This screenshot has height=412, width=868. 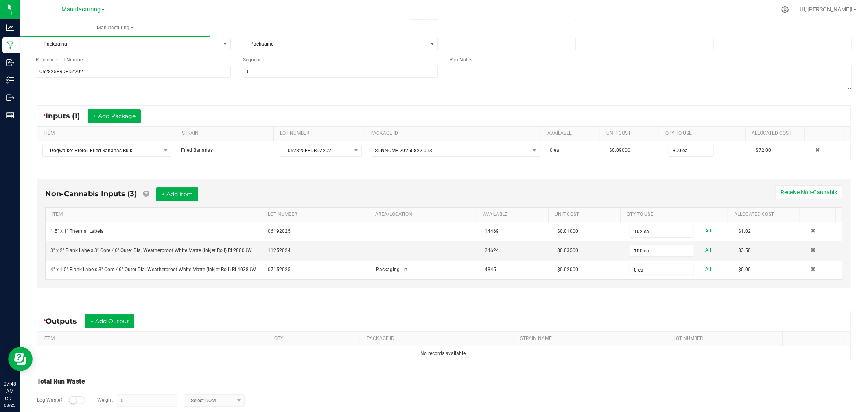 What do you see at coordinates (568, 250) in the screenshot?
I see `span: $0.03500` at bounding box center [568, 250].